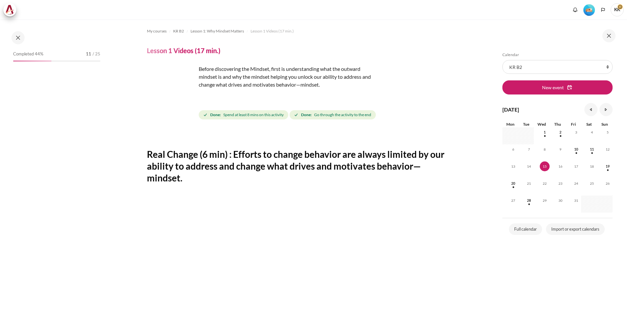 This screenshot has height=313, width=627. What do you see at coordinates (217, 31) in the screenshot?
I see `a: Lesson 1: Why Mindset Matters` at bounding box center [217, 31].